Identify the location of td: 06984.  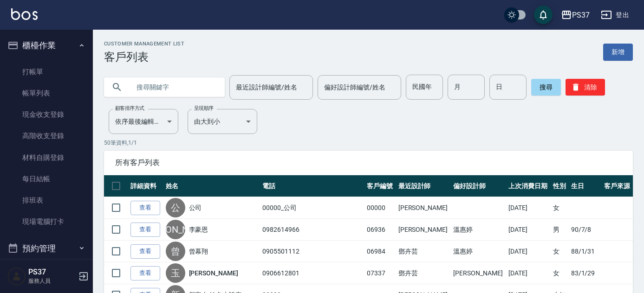
(380, 252).